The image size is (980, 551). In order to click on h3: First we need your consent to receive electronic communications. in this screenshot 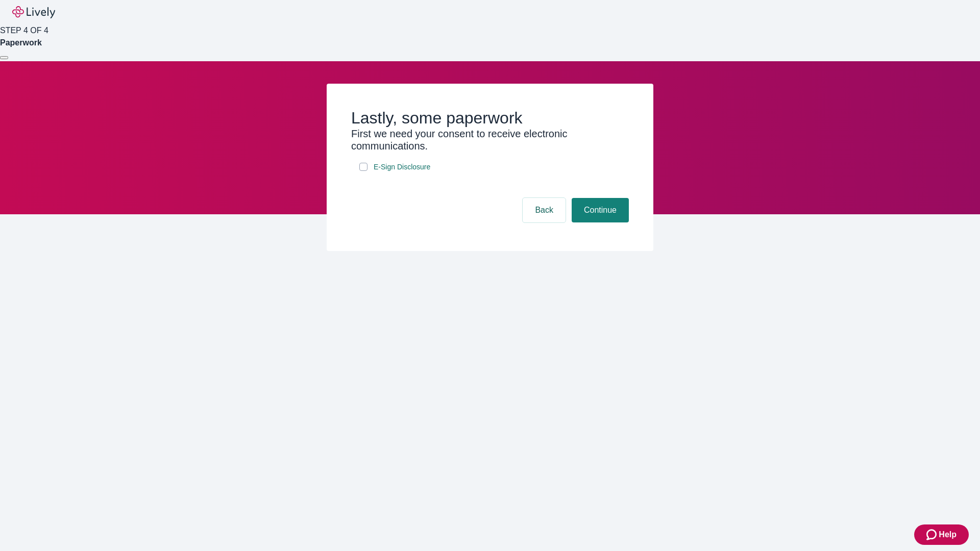, I will do `click(490, 140)`.